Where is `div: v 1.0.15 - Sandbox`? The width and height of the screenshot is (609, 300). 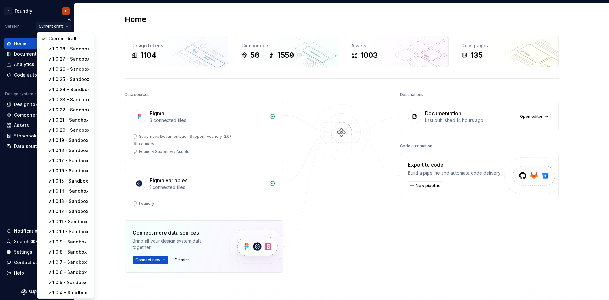
div: v 1.0.15 - Sandbox is located at coordinates (69, 181).